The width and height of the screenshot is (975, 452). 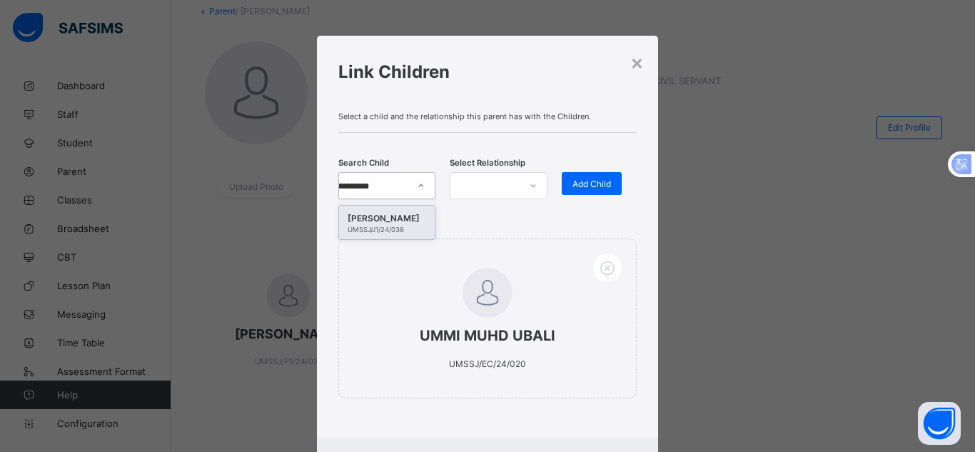 I want to click on span: Add Child, so click(x=592, y=183).